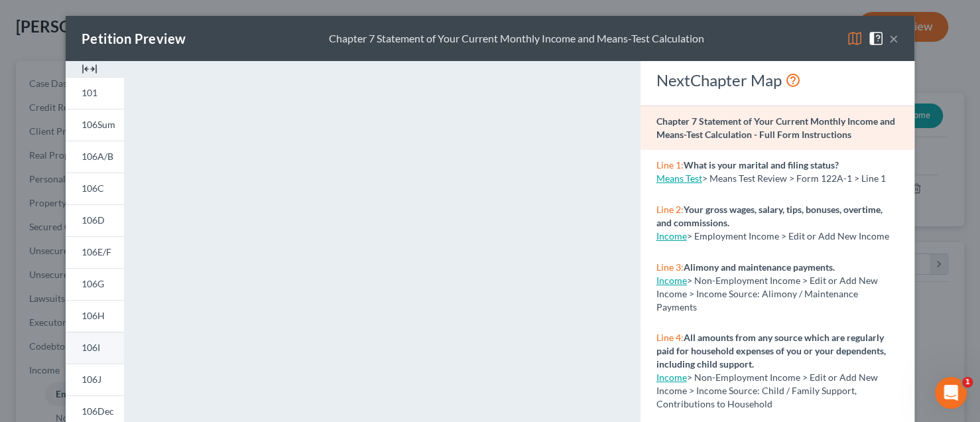 The width and height of the screenshot is (980, 422). I want to click on img: map-eea8200ae884c6f1103ae1953ef3d486a96c86aabb227e865a55264e3737af1f.svg, so click(854, 39).